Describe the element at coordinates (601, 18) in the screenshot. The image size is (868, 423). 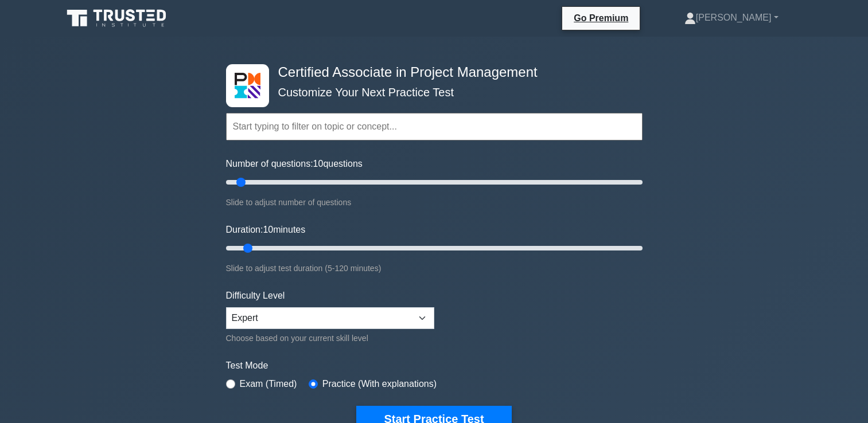
I see `a: Go Premium` at that location.